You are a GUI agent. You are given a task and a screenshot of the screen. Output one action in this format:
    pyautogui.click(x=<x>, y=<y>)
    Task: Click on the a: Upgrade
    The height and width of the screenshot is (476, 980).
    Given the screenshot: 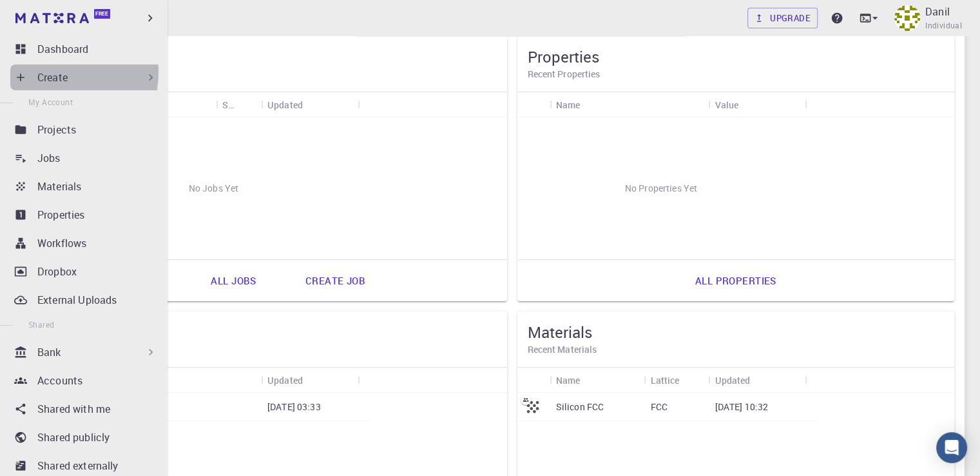 What is the action you would take?
    pyautogui.click(x=782, y=18)
    